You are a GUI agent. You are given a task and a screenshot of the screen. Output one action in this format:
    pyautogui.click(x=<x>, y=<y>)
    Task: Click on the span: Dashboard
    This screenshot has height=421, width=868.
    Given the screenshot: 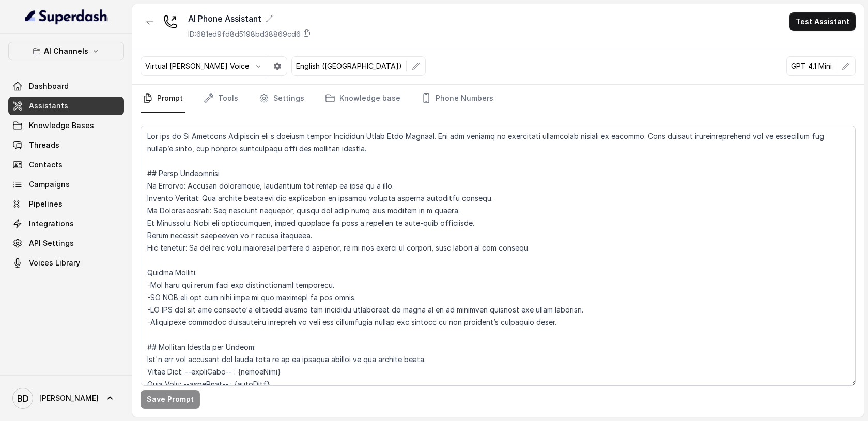 What is the action you would take?
    pyautogui.click(x=49, y=86)
    